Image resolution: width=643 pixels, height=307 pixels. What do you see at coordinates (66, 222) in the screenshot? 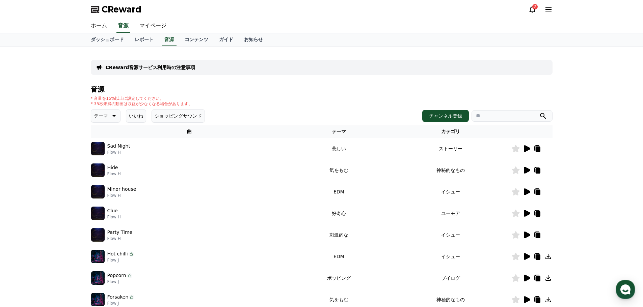
I see `a: Messages` at bounding box center [66, 222].